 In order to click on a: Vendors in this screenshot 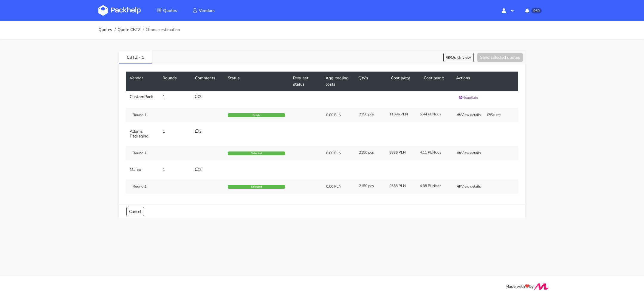, I will do `click(204, 10)`.